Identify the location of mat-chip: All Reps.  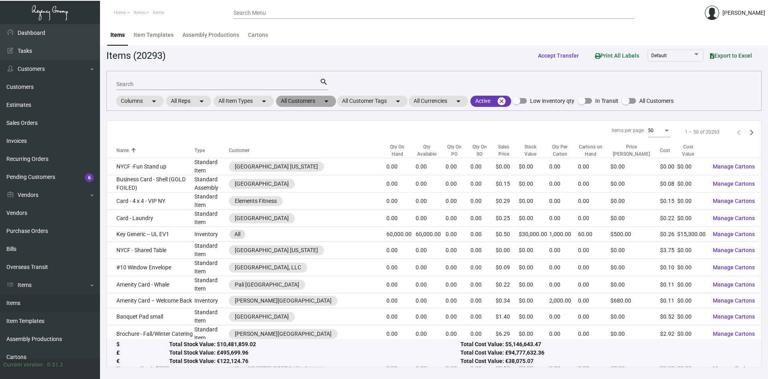
(188, 101).